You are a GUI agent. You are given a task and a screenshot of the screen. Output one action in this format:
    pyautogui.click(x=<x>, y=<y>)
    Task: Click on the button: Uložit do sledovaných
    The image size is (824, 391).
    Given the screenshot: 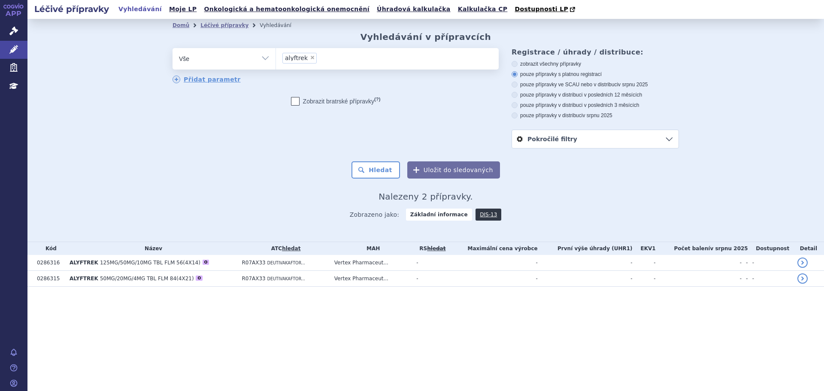 What is the action you would take?
    pyautogui.click(x=454, y=170)
    